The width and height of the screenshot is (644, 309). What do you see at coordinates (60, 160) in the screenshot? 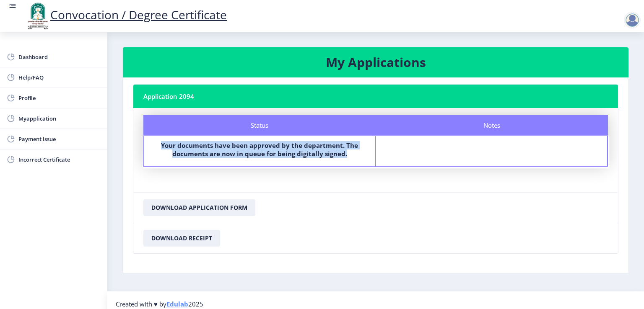
I see `span: Incorrect Certificate` at bounding box center [60, 160].